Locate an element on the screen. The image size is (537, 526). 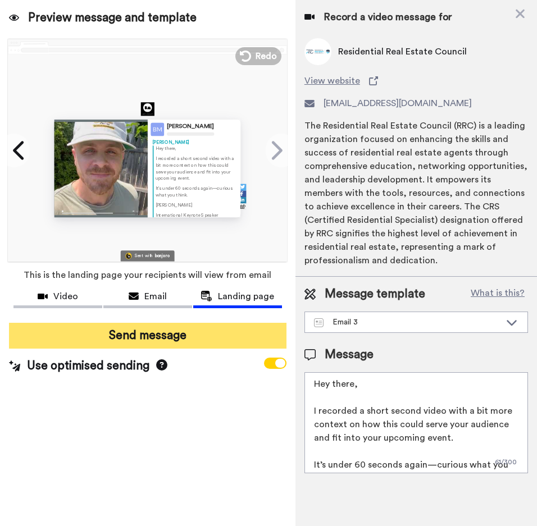
p: International Keynote Speaker is located at coordinates (195, 215).